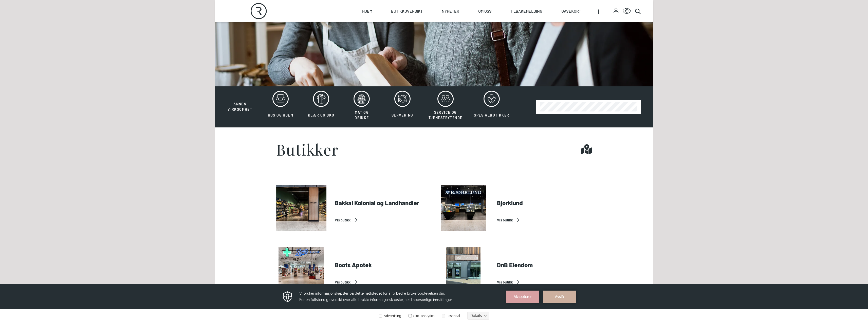  What do you see at coordinates (451, 32) in the screenshot?
I see `label: essential` at bounding box center [451, 32].